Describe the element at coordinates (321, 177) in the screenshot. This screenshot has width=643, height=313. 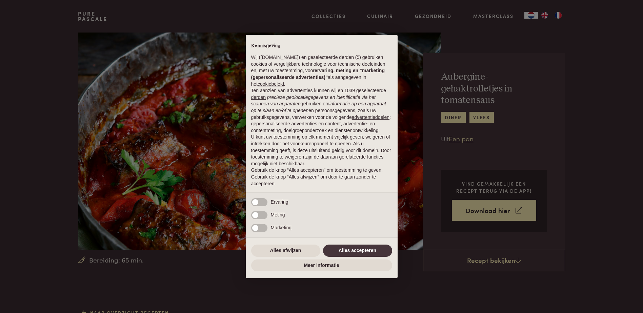
I see `p: Gebruik de knop “Alles accepteren” om toestemming te geven. Gebruik de knop “Alles afwijzen” om d...` at that location.